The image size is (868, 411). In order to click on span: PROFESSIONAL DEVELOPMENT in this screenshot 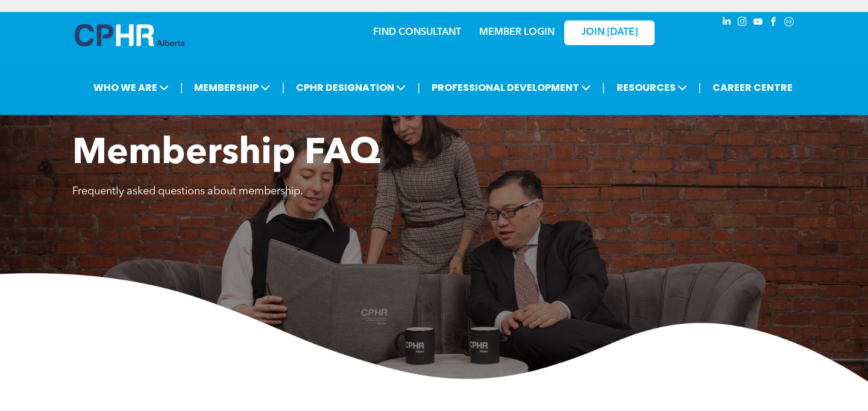, I will do `click(512, 87)`.